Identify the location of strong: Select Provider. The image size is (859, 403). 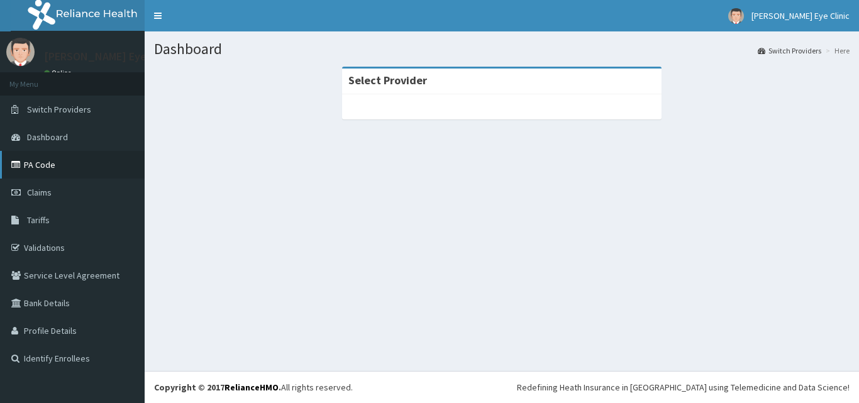
(387, 80).